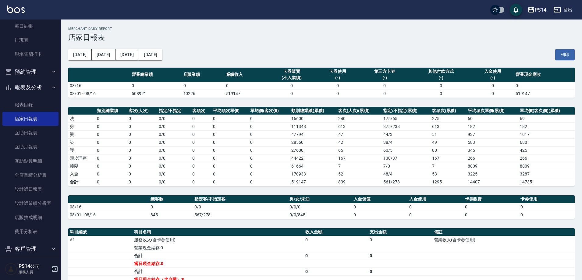 This screenshot has height=280, width=582. I want to click on a: 互助日報表, so click(30, 133).